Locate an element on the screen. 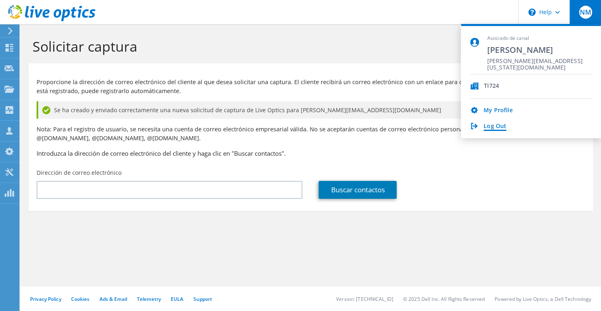 The width and height of the screenshot is (601, 311). a: Log Out is located at coordinates (495, 126).